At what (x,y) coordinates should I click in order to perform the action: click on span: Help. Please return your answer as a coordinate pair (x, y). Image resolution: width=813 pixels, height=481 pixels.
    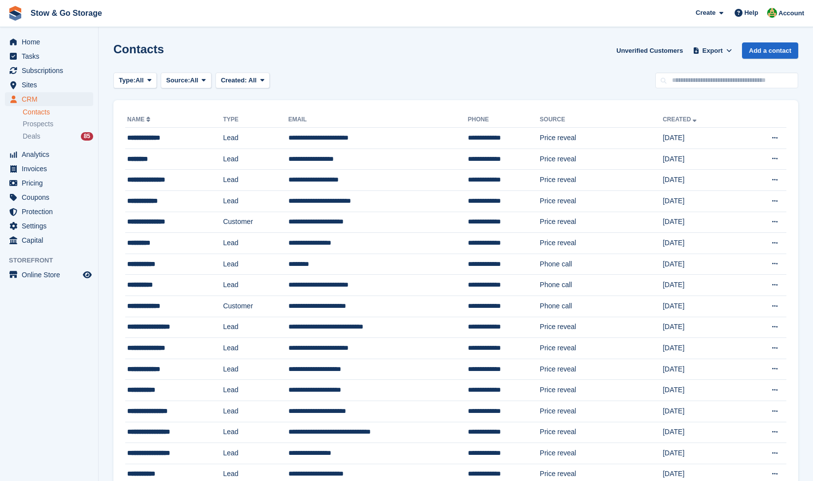
    Looking at the image, I should click on (751, 13).